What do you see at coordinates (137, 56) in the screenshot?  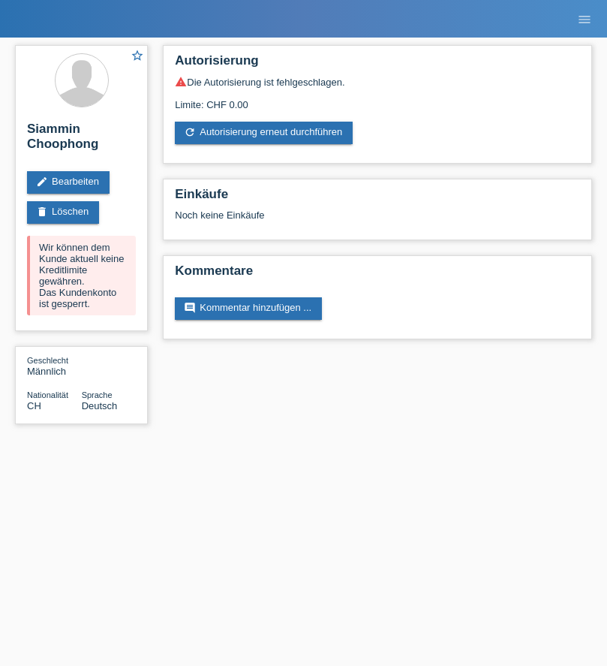 I see `i: star_border` at bounding box center [137, 56].